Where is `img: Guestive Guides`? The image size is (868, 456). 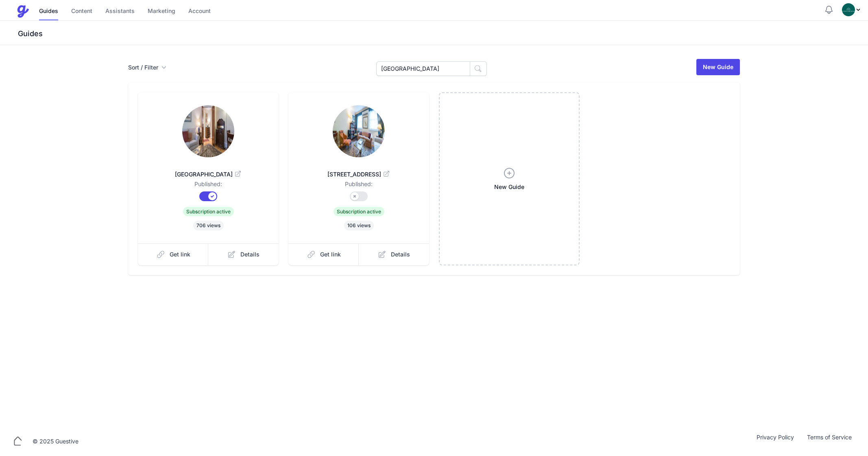 img: Guestive Guides is located at coordinates (23, 11).